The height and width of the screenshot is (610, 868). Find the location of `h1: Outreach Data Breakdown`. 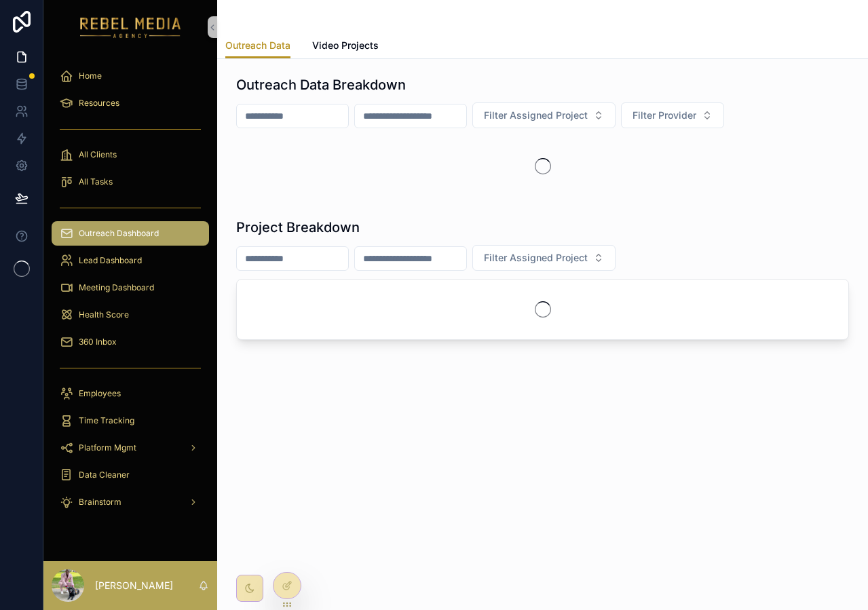

h1: Outreach Data Breakdown is located at coordinates (321, 85).